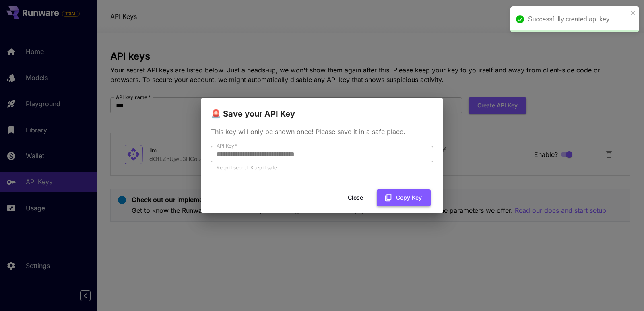 The image size is (644, 311). What do you see at coordinates (633, 13) in the screenshot?
I see `button: close` at bounding box center [633, 13].